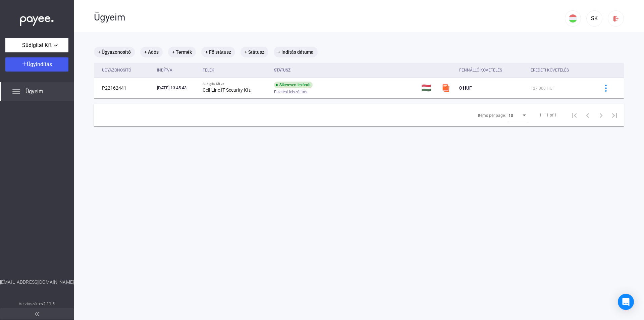 The width and height of the screenshot is (644, 320). I want to click on div: Südigital Kft vs, so click(235, 84).